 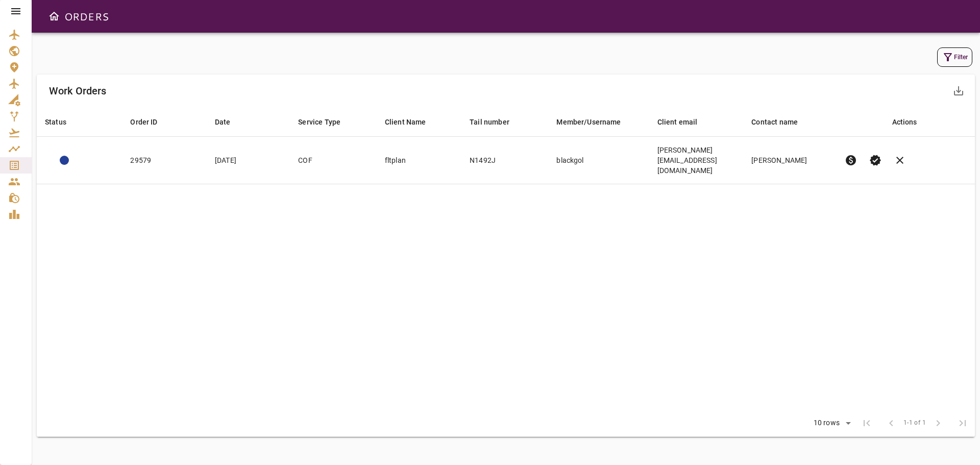 What do you see at coordinates (229, 122) in the screenshot?
I see `span: Date` at bounding box center [229, 122].